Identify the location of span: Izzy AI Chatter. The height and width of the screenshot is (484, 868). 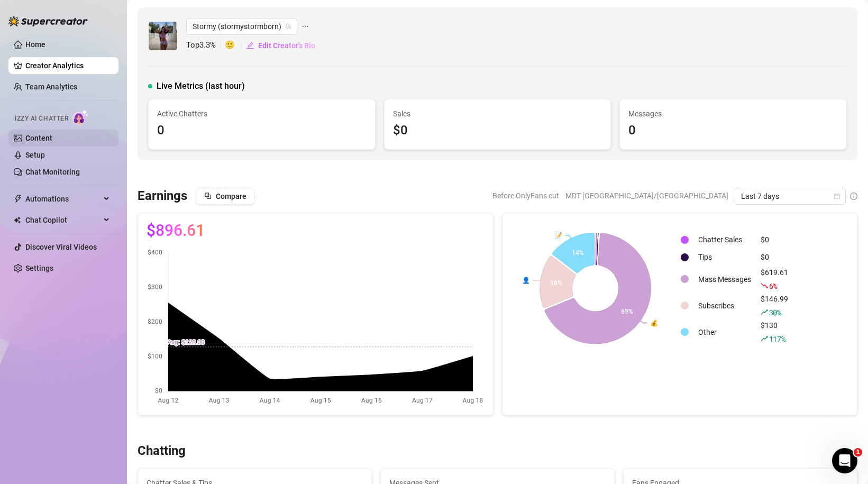
(41, 119).